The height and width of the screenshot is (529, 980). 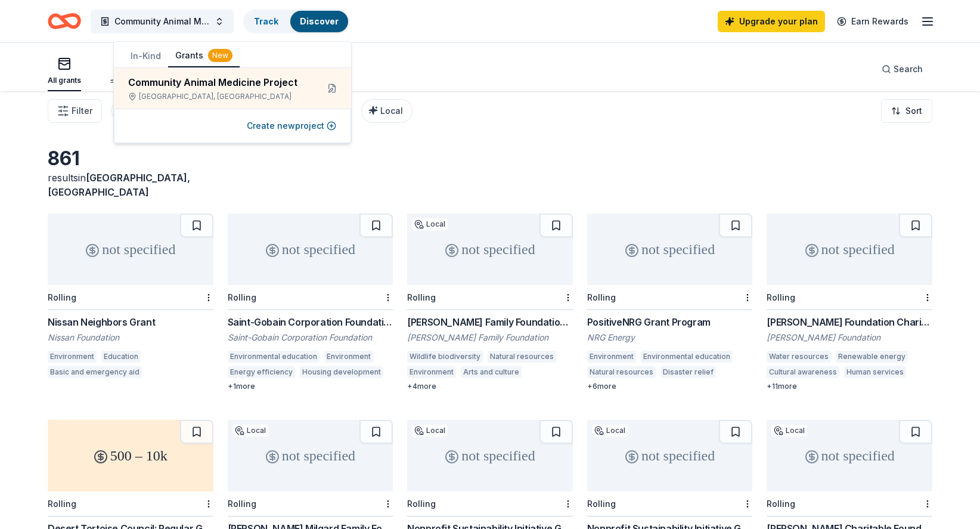 I want to click on div: Housing development, so click(x=341, y=371).